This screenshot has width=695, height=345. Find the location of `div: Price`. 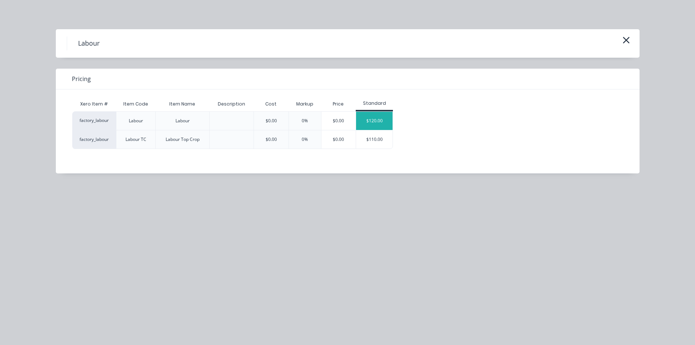

div: Price is located at coordinates (338, 104).